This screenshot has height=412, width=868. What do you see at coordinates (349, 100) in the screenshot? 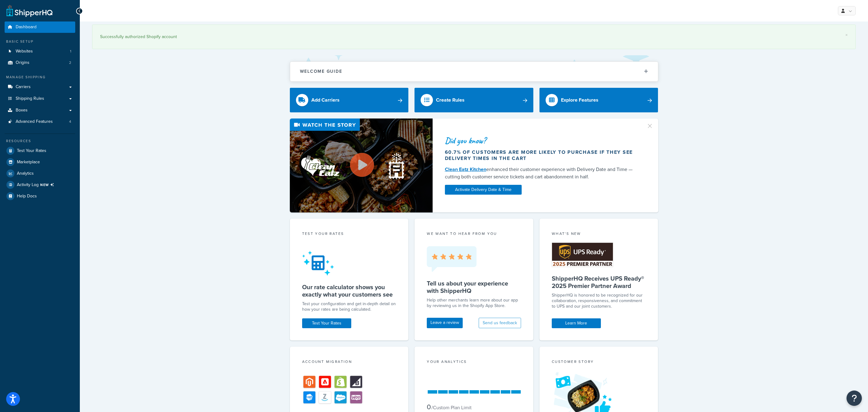
I see `a: Add Carriers` at bounding box center [349, 100].